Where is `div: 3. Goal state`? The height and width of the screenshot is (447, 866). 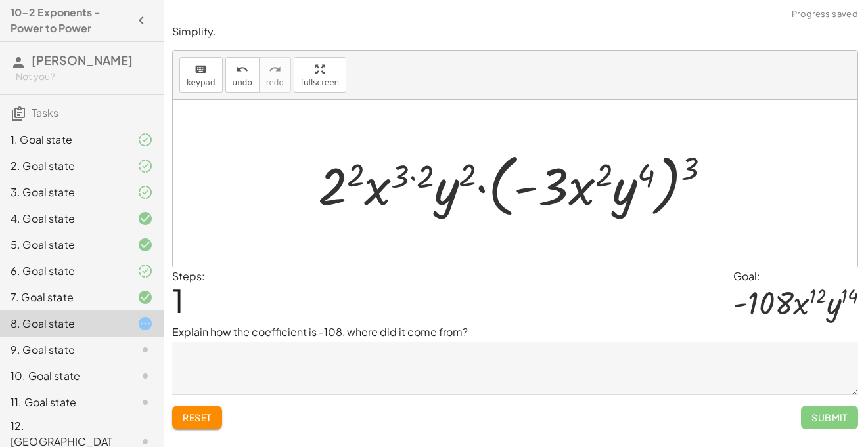
div: 3. Goal state is located at coordinates (63, 193).